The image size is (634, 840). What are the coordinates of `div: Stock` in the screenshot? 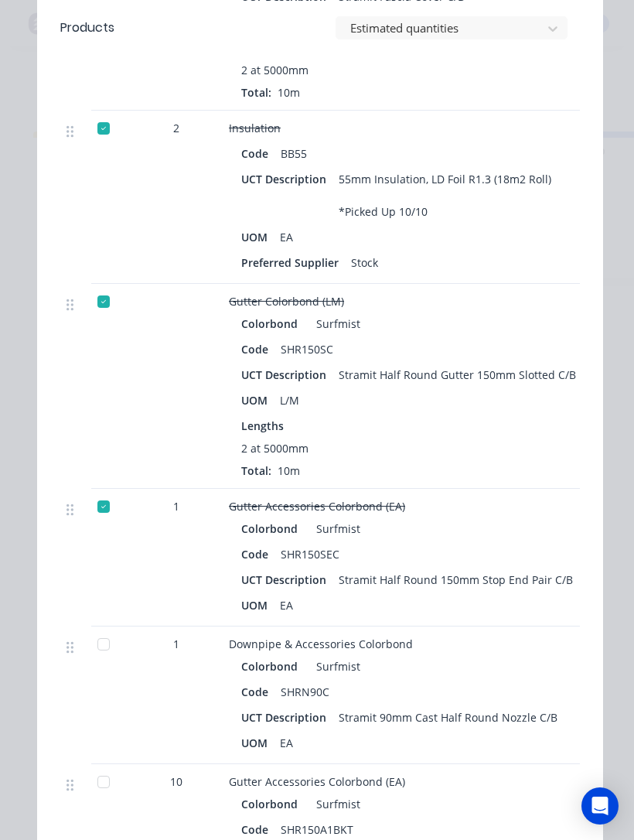 It's located at (364, 262).